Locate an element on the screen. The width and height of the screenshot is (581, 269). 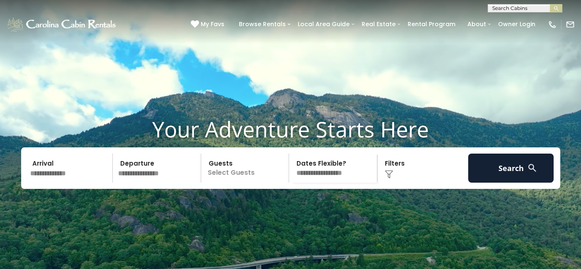
img: phone-regular-white.png is located at coordinates (552, 24).